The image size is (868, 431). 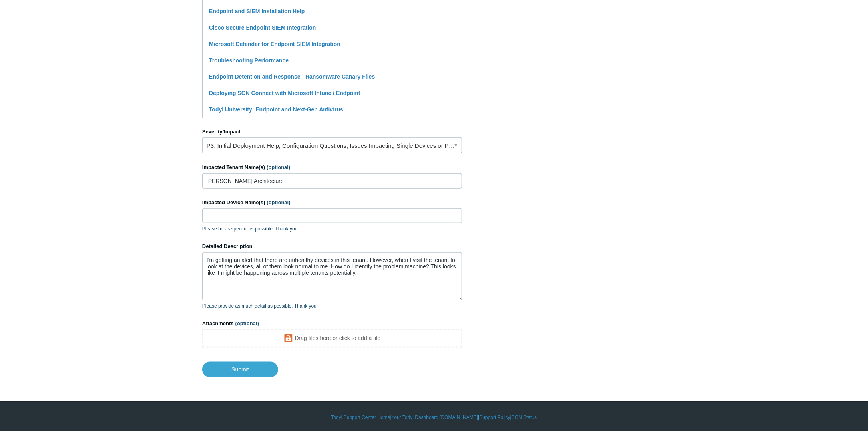 I want to click on a: Todyl University: Endpoint and Next-Gen Antivirus, so click(x=276, y=110).